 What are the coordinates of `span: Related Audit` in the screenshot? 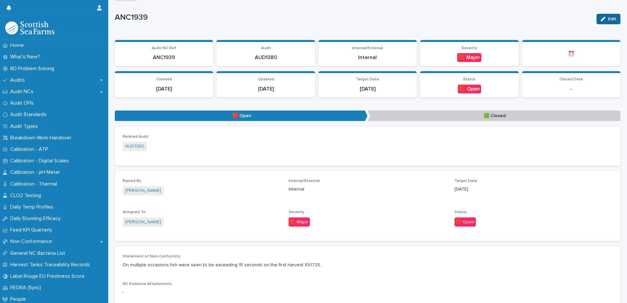 It's located at (135, 137).